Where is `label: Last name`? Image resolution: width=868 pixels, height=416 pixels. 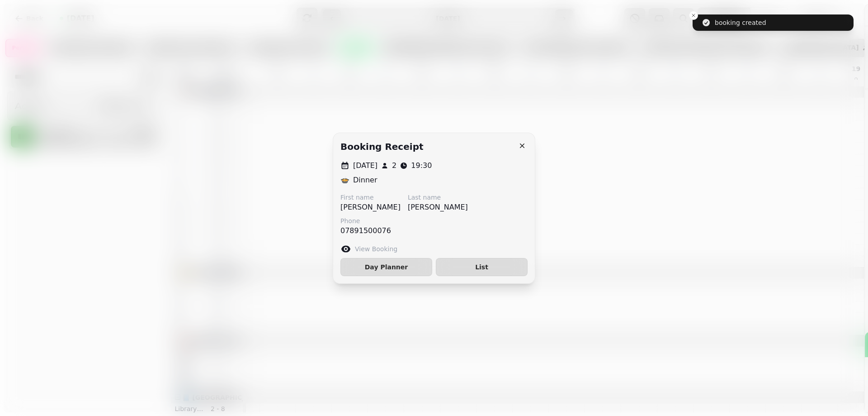
label: Last name is located at coordinates (438, 198).